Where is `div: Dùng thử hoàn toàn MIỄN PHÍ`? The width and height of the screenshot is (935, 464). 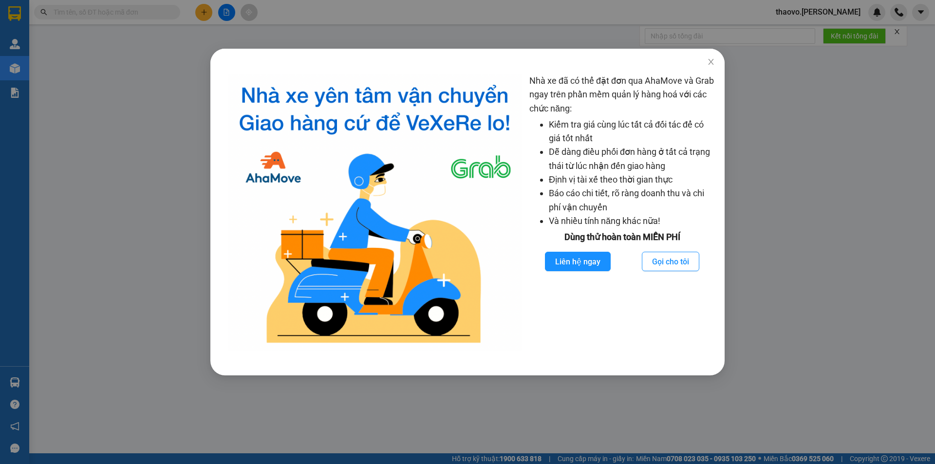
div: Dùng thử hoàn toàn MIỄN PHÍ is located at coordinates (622, 237).